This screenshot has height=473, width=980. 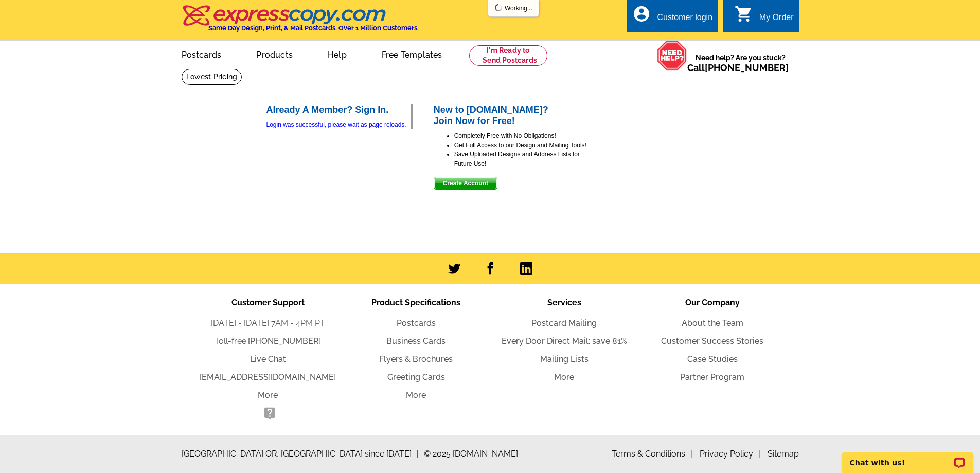 I want to click on i: shopping_cart, so click(x=743, y=14).